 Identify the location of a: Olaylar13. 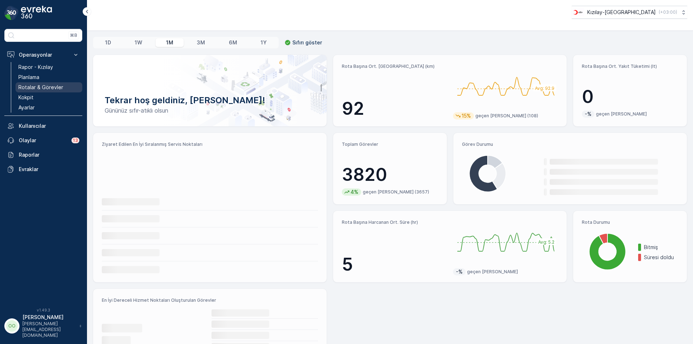
(43, 140).